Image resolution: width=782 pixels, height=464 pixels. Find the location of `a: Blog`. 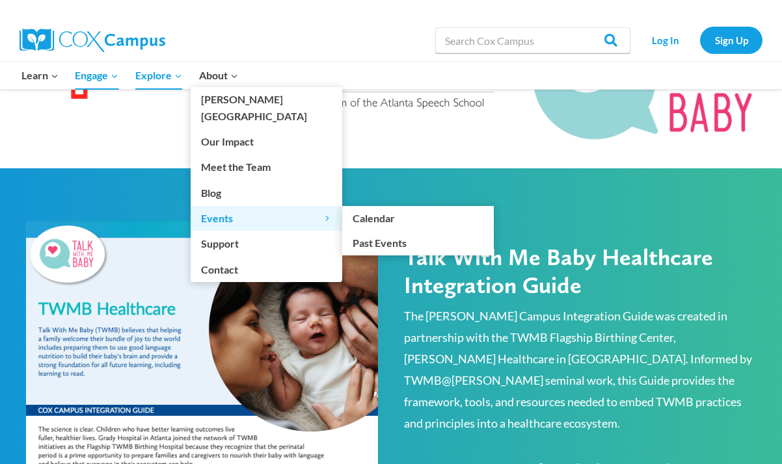

a: Blog is located at coordinates (266, 193).